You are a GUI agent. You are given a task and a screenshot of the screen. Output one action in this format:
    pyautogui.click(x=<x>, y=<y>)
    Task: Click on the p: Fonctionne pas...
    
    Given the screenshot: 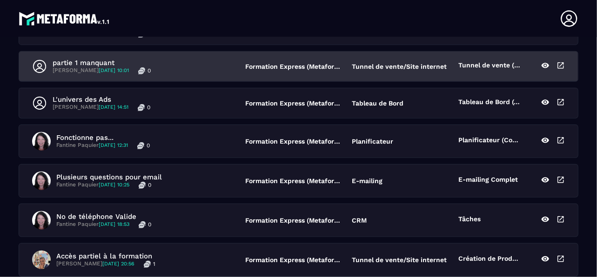 What is the action you would take?
    pyautogui.click(x=103, y=138)
    